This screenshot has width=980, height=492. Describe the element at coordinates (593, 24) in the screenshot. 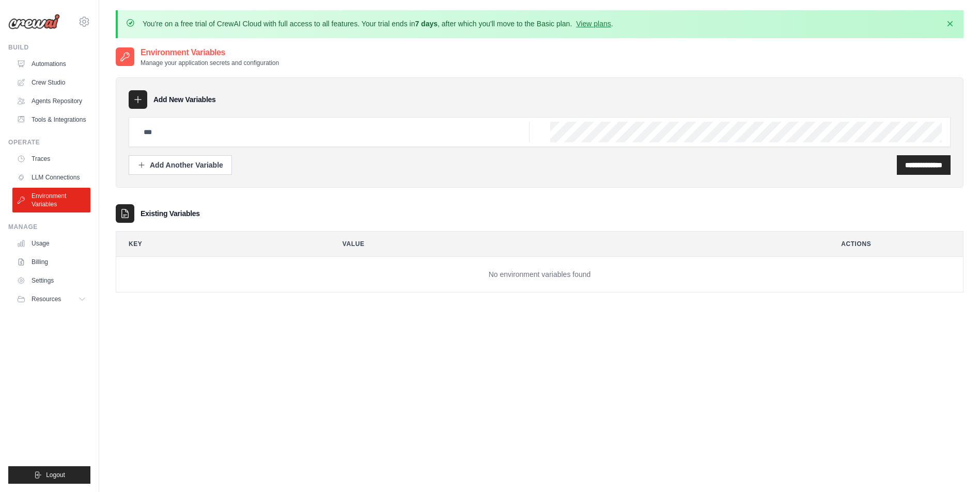

I see `a: View plans` at that location.